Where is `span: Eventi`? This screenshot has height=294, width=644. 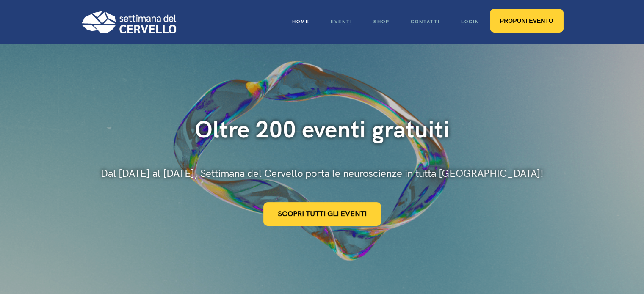
span: Eventi is located at coordinates (341, 22).